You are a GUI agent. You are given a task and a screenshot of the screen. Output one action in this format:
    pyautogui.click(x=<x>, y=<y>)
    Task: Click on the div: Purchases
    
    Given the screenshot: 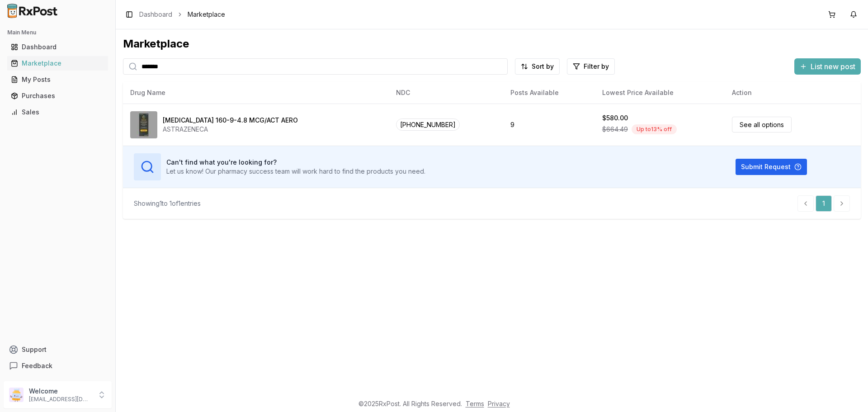 What is the action you would take?
    pyautogui.click(x=58, y=96)
    